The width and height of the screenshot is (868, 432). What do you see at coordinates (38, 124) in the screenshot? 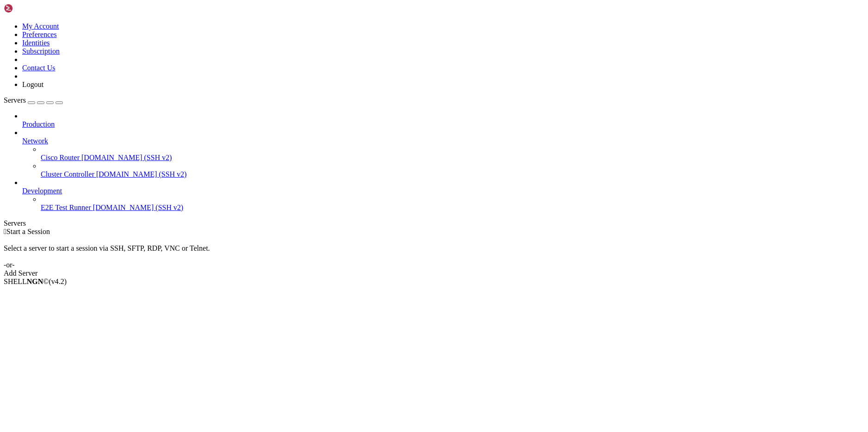
I see `span: Production` at bounding box center [38, 124].